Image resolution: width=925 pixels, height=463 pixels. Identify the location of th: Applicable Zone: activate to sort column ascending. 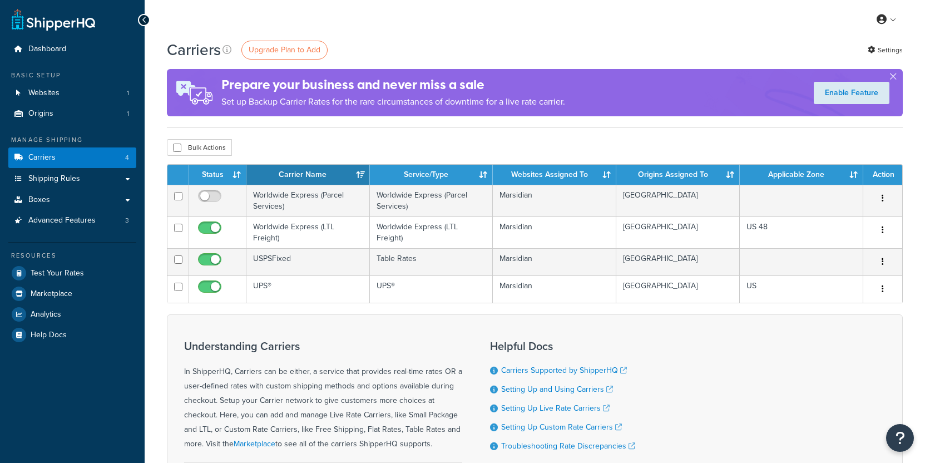
(802, 175).